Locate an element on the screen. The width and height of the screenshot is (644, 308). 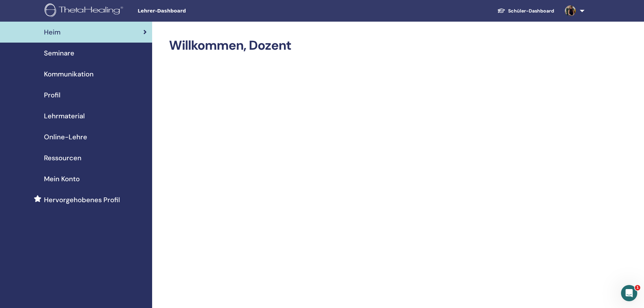
span: Kommunikation is located at coordinates (68, 74).